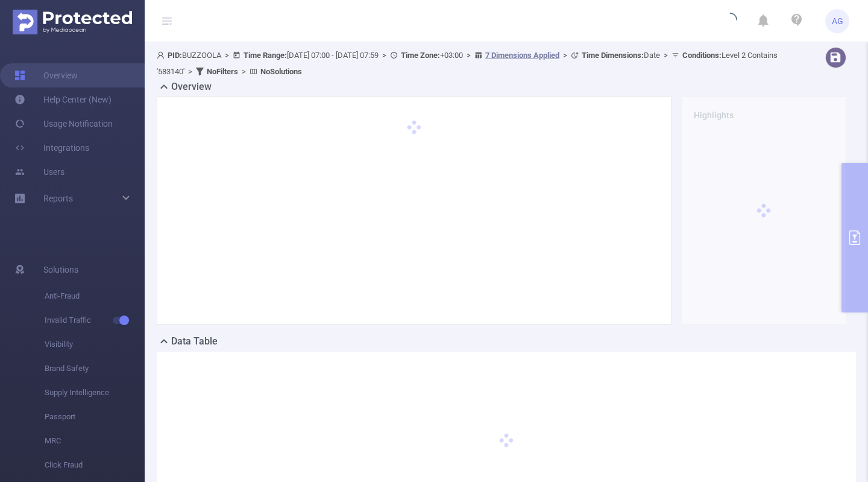  I want to click on a: Overview, so click(45, 75).